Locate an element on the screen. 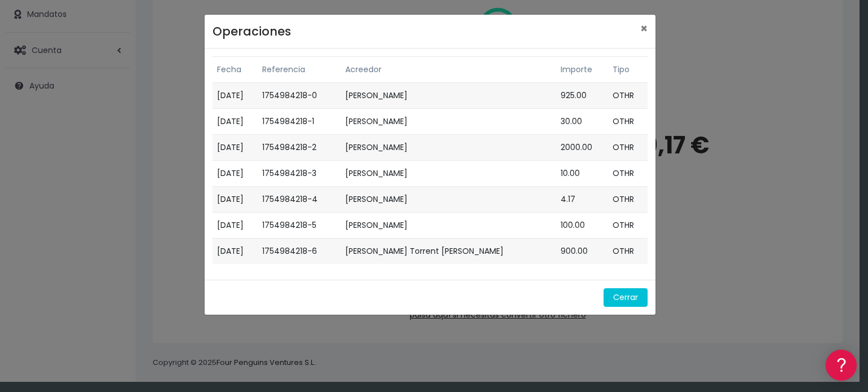 The image size is (868, 392). button: Close is located at coordinates (643, 28).